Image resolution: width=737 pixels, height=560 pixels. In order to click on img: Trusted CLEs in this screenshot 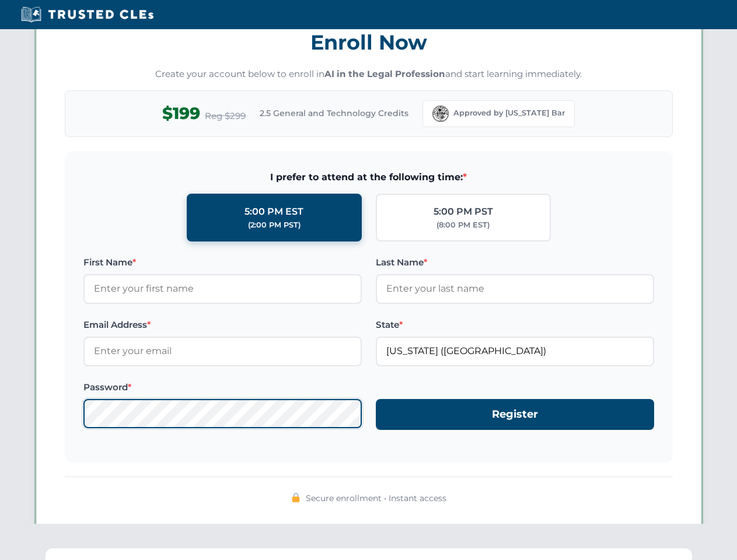, I will do `click(87, 15)`.